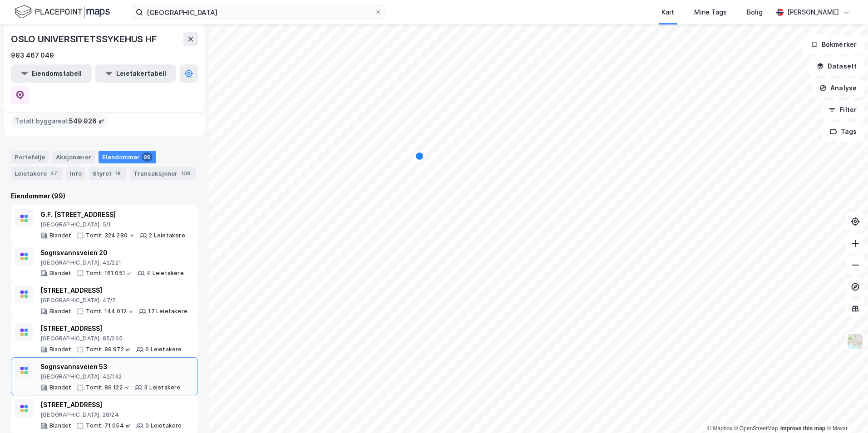  What do you see at coordinates (112, 253) in the screenshot?
I see `div: Sognsvannsveien 20` at bounding box center [112, 253].